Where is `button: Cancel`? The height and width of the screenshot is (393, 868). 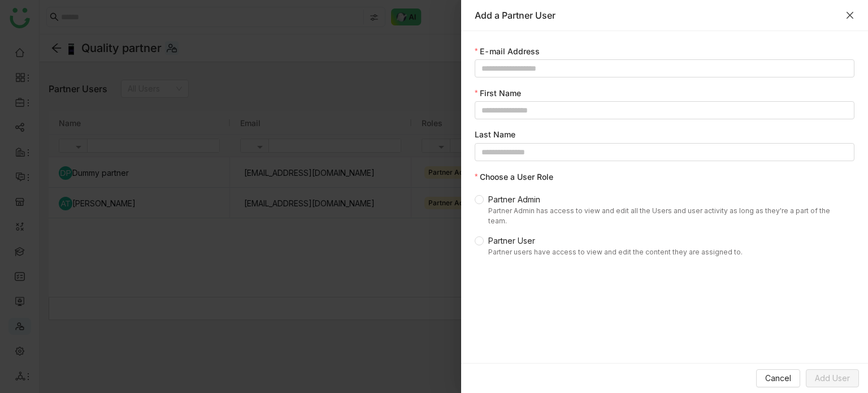
button: Cancel is located at coordinates (778, 378).